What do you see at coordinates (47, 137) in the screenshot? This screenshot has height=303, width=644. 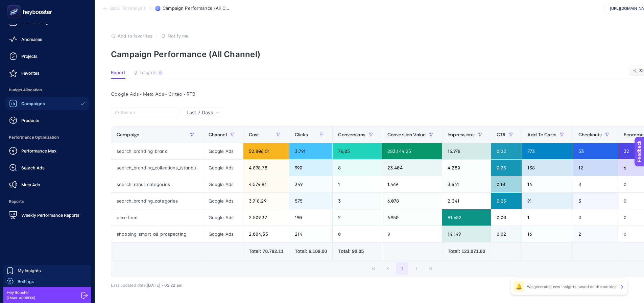 I see `span: Performance Optimization` at bounding box center [47, 137].